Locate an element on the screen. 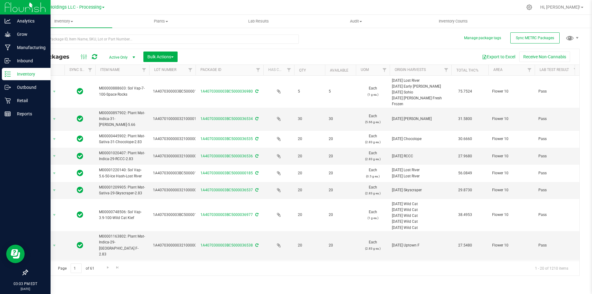 Image resolution: width=592 pixels, height=294 pixels. a: Item Name is located at coordinates (110, 70).